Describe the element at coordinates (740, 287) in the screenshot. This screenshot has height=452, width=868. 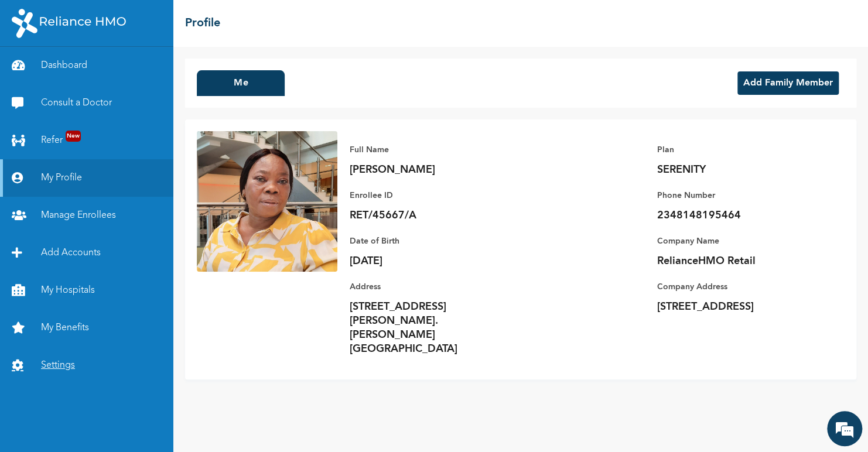
I see `p: Company Address` at that location.